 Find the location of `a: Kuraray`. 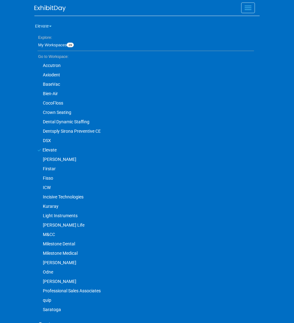

a: Kuraray is located at coordinates (144, 206).